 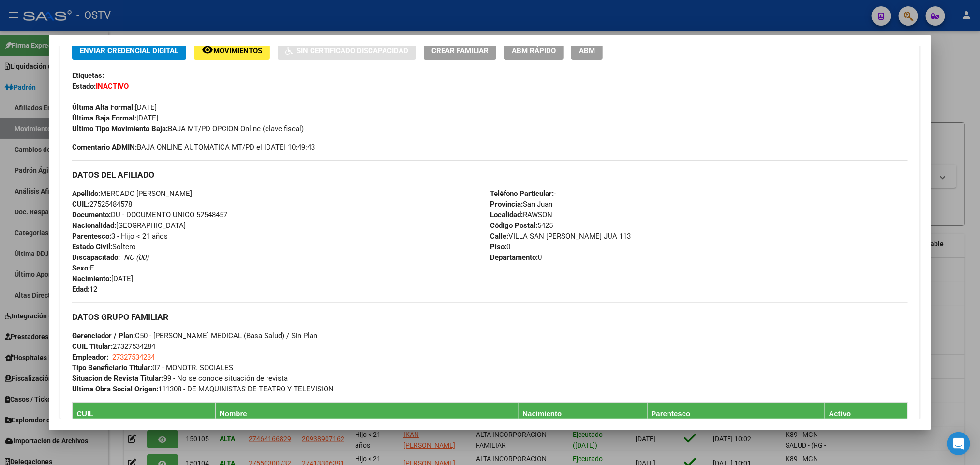 What do you see at coordinates (116, 389) in the screenshot?
I see `strong: Ultima Obra Social Origen:` at bounding box center [116, 389].